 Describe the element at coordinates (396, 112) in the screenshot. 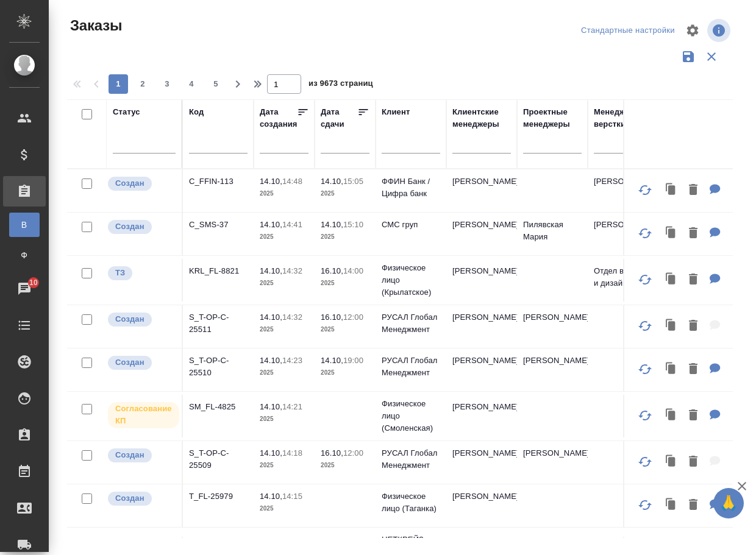

I see `div: Клиент` at that location.